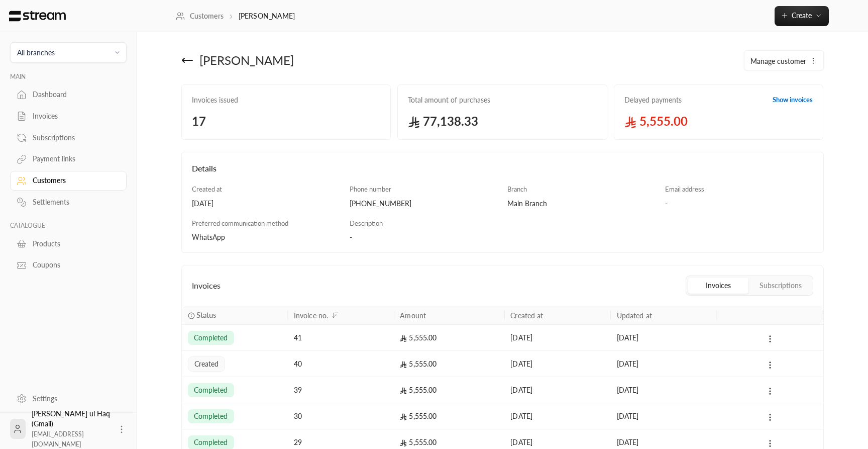  I want to click on span: Details, so click(204, 168).